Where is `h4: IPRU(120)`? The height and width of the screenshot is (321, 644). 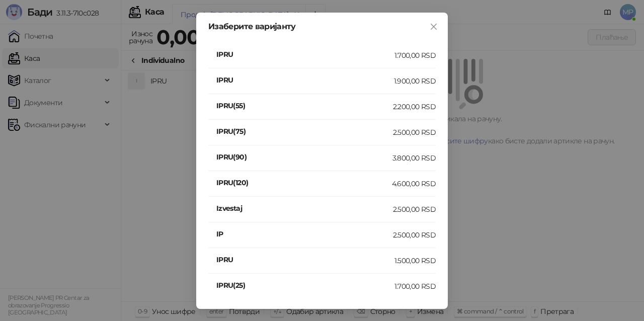 h4: IPRU(120) is located at coordinates (304, 183).